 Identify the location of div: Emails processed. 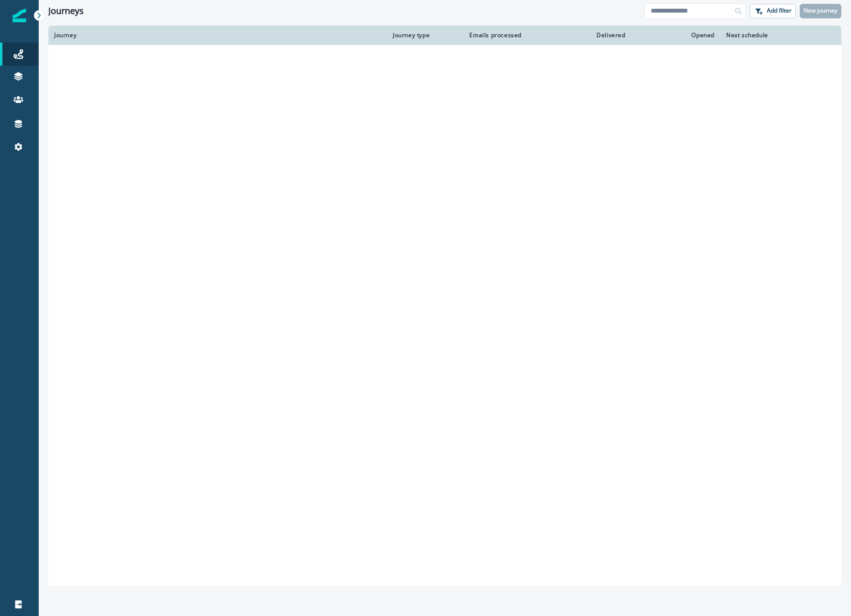
(494, 36).